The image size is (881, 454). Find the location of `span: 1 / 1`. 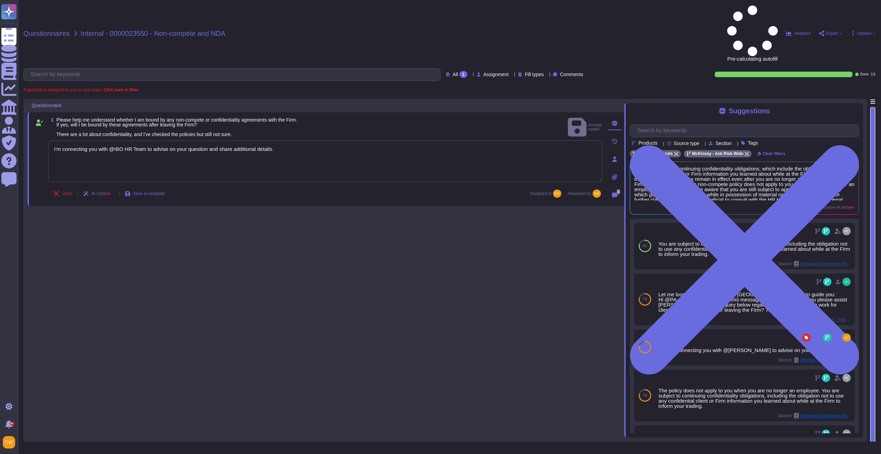

span: 1 / 1 is located at coordinates (873, 74).